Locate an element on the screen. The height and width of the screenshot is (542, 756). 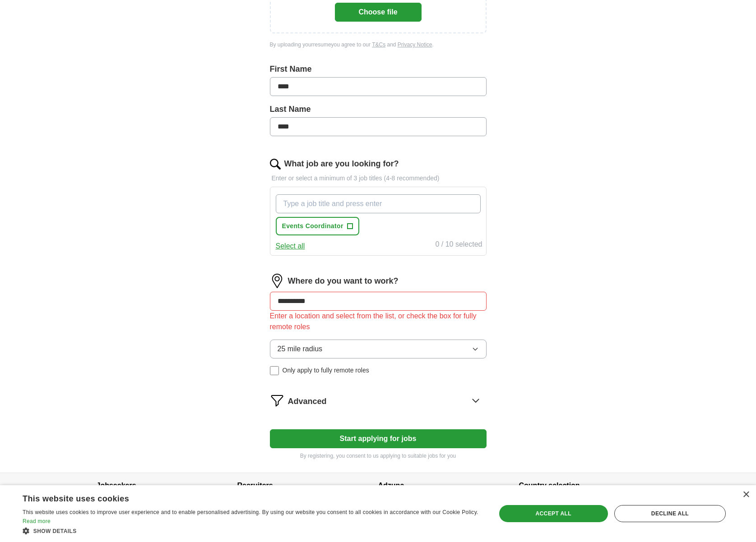
button: 25 mile radius is located at coordinates (379, 349).